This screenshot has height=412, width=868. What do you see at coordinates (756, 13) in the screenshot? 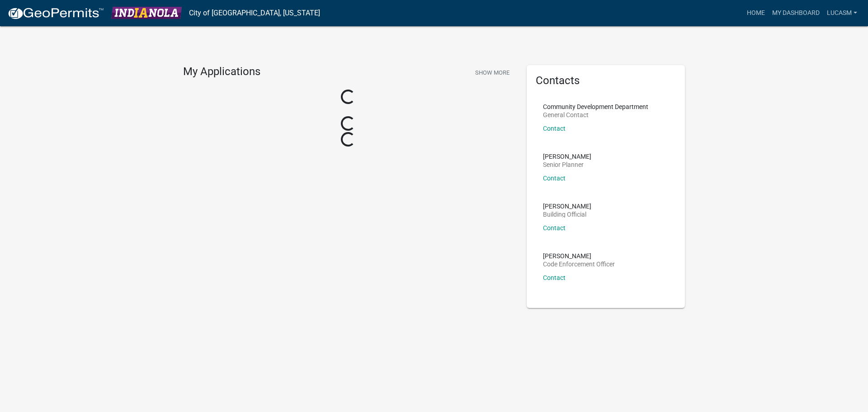
I see `a: Home` at bounding box center [756, 13].